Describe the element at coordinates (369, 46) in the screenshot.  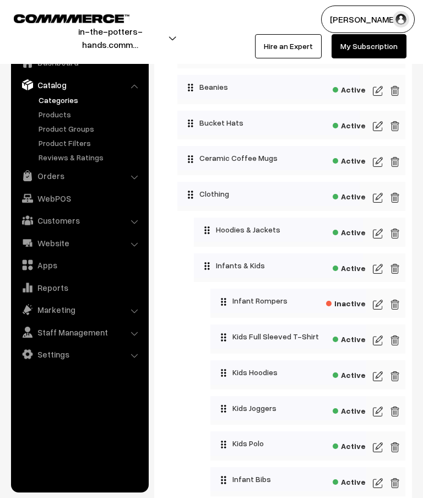
I see `a: My Subscription` at that location.